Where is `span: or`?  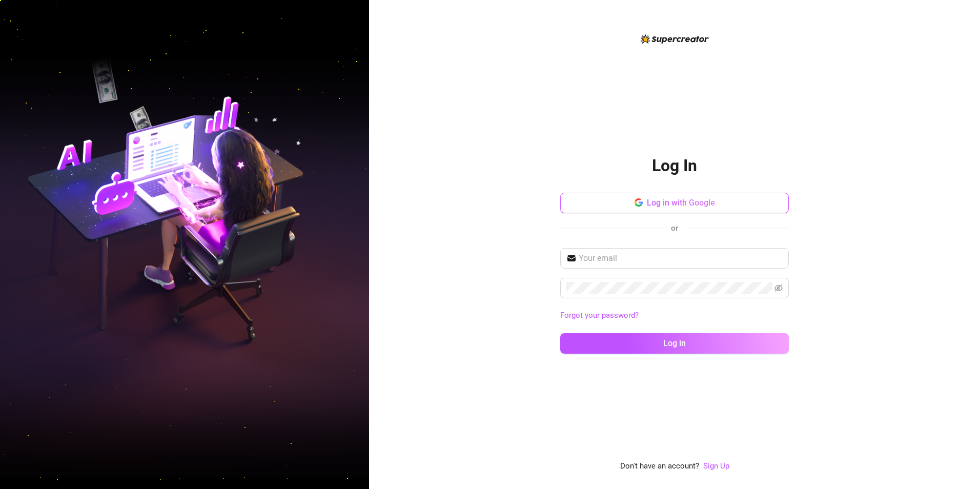 span: or is located at coordinates (675, 228).